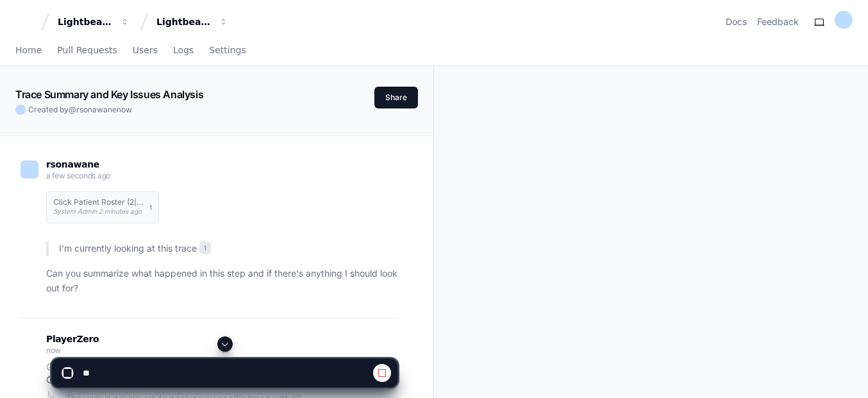 This screenshot has width=868, height=398. I want to click on span: Home, so click(28, 50).